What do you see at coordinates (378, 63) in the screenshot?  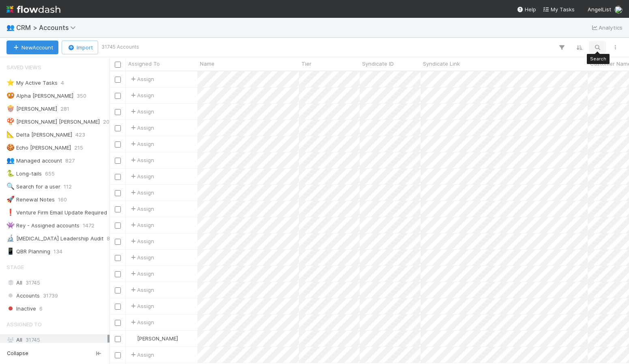 I see `span: Syndicate ID` at bounding box center [378, 63].